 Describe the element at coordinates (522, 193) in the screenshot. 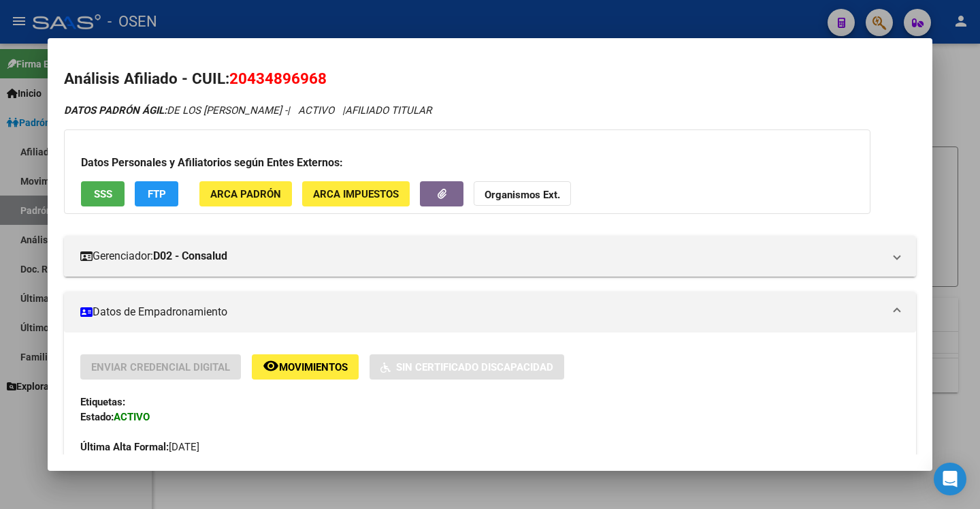

I see `button: Organismos Ext.` at that location.